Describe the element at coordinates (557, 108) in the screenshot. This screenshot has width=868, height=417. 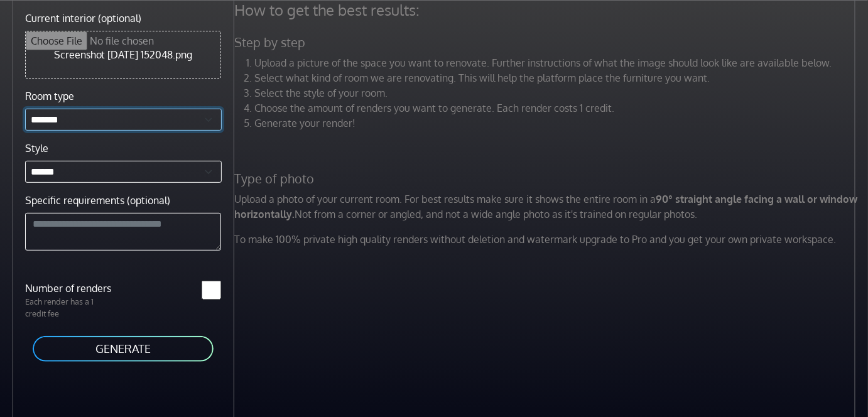
I see `li: Choose the amount of renders you want to generate. Each render costs 1 credit.` at that location.